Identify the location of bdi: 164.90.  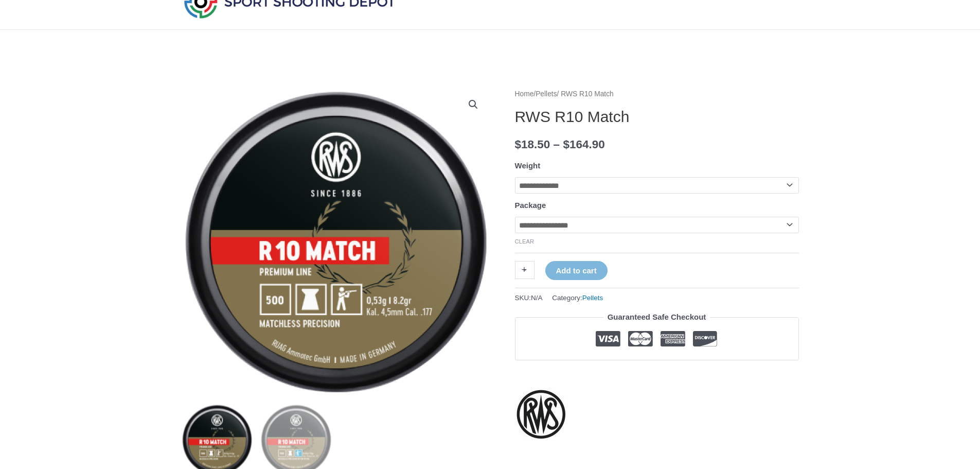
(584, 144).